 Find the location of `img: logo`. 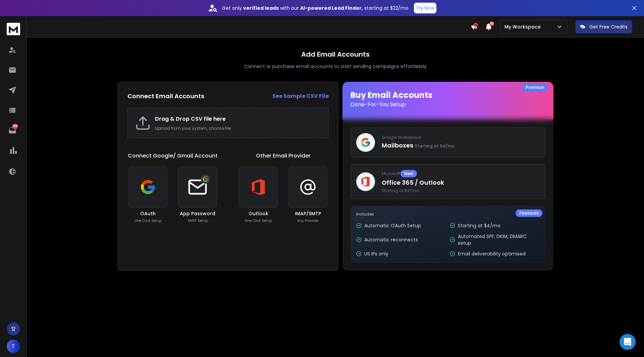

img: logo is located at coordinates (13, 29).